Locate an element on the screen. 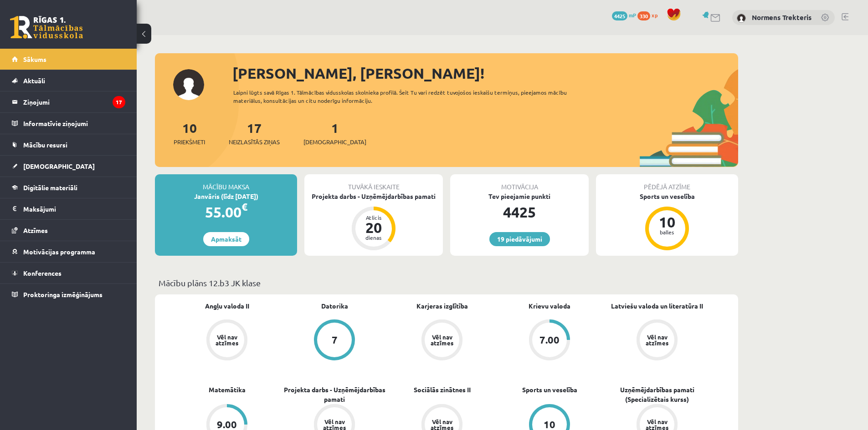  div: 20 is located at coordinates (374, 227).